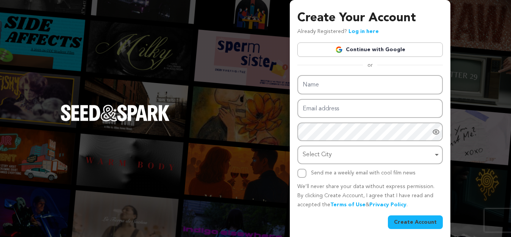  I want to click on span: or, so click(370, 65).